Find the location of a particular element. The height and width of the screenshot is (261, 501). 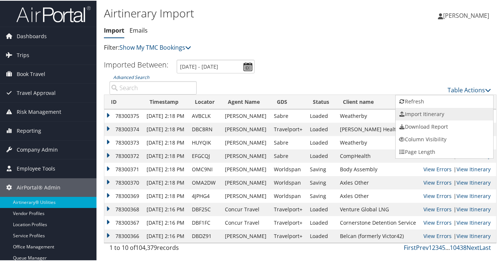

span: Trips is located at coordinates (23, 55).